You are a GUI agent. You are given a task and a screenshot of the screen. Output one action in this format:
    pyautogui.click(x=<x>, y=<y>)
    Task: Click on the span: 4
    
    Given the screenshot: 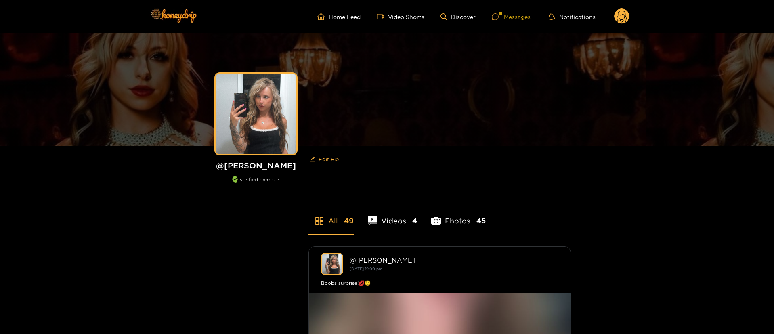 What is the action you would take?
    pyautogui.click(x=415, y=220)
    